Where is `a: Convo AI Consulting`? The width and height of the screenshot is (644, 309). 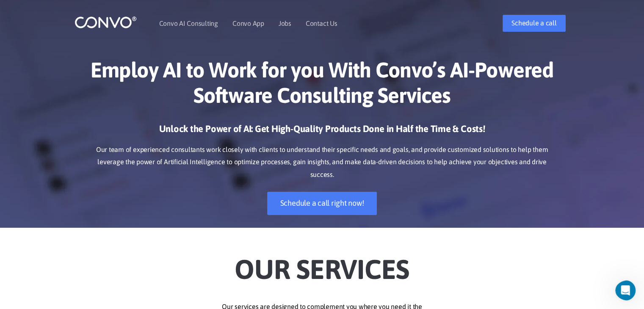 a: Convo AI Consulting is located at coordinates (188, 23).